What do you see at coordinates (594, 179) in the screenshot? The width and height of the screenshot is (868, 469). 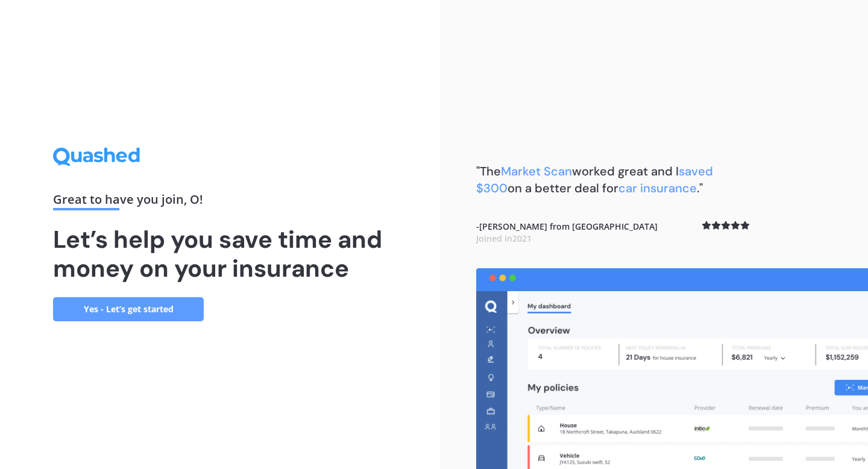 I see `b: "The worked great and I on a better deal for ."` at bounding box center [594, 179].